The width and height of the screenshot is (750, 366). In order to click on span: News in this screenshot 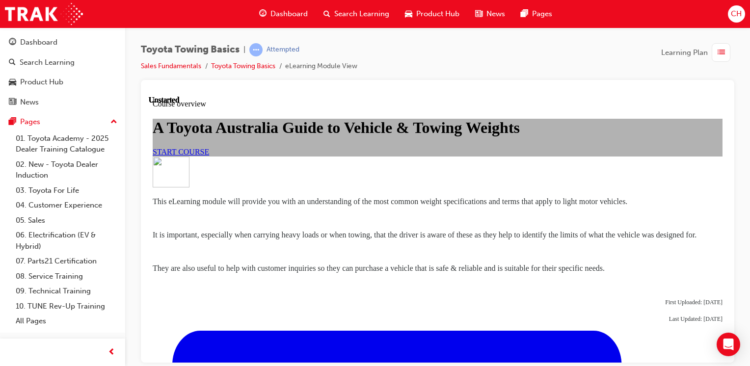, I will do `click(496, 14)`.